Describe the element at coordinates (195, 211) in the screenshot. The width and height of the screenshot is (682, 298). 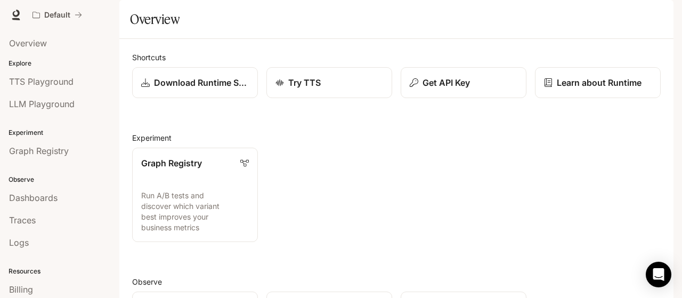
I see `p: Run A/B tests and discover which variant best improves your business metrics` at that location.